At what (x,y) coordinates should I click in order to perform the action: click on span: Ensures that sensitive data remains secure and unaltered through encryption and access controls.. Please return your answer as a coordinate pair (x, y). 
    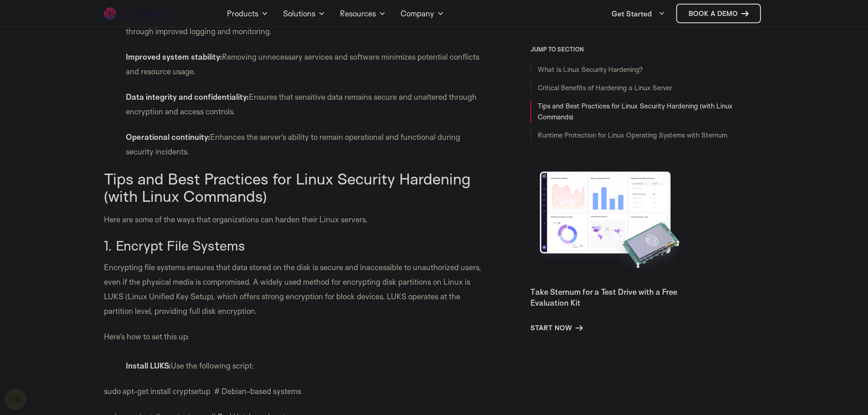
    Looking at the image, I should click on (301, 104).